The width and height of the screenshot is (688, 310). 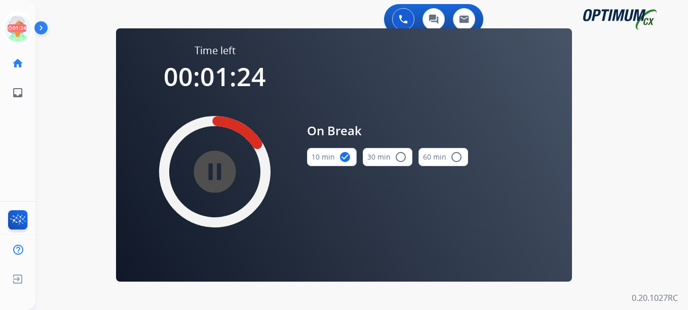 What do you see at coordinates (215, 172) in the screenshot?
I see `mat-icon: pause_circle_filled` at bounding box center [215, 172].